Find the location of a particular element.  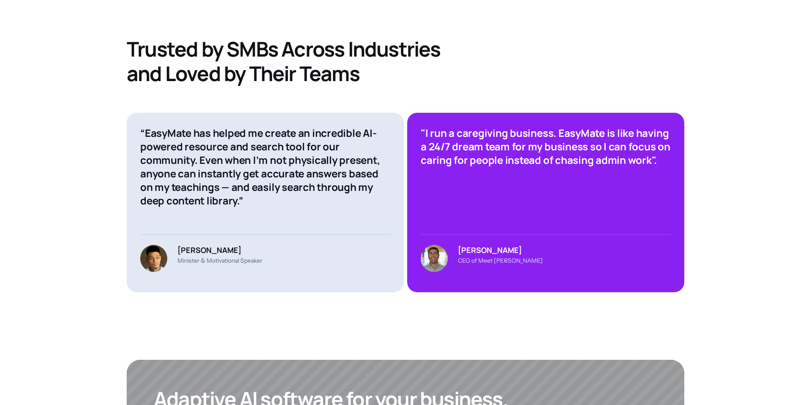

img: Customer testimonial by Johnny Chang is located at coordinates (154, 258).